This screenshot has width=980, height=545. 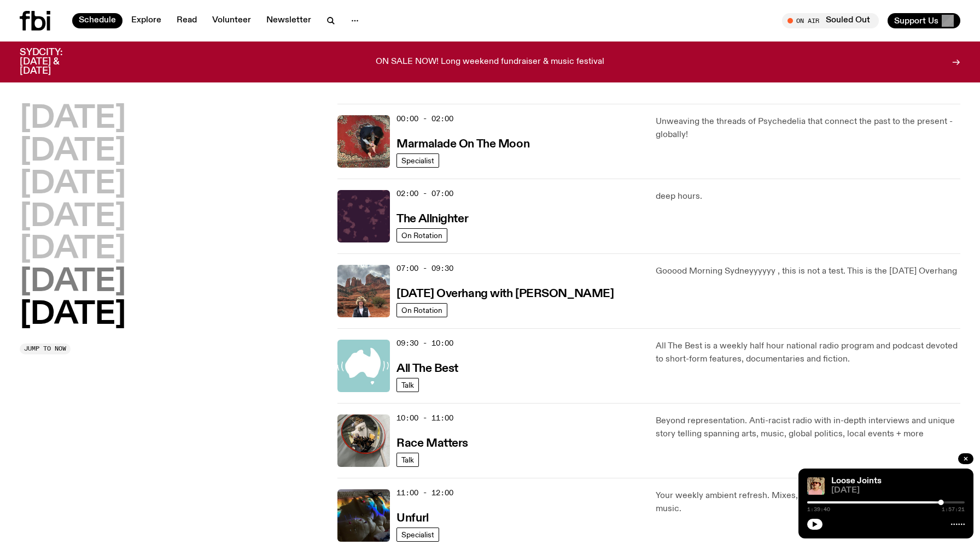 I want to click on span: Support Us, so click(x=916, y=21).